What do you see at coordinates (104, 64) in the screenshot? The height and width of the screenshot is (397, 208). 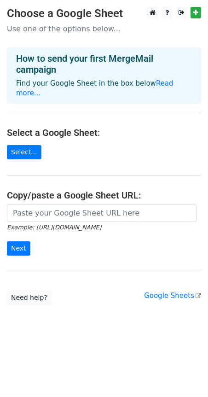 I see `h4: How to send your first MergeMail campaign` at bounding box center [104, 64].